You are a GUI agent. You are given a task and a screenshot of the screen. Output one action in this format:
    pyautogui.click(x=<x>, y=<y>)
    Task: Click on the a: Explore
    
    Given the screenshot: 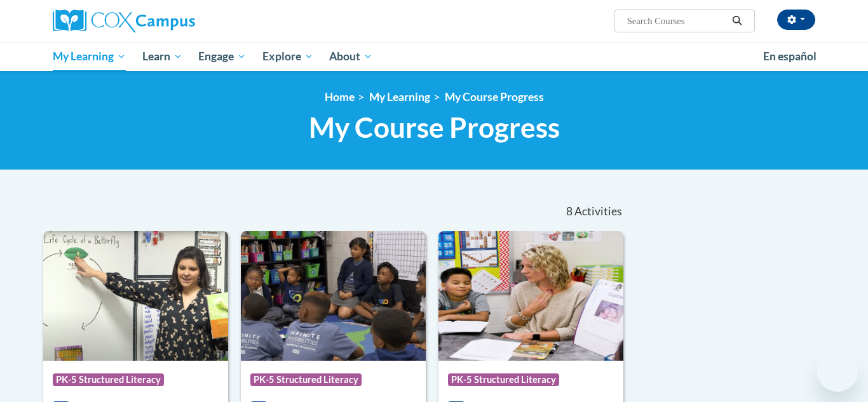 What is the action you would take?
    pyautogui.click(x=288, y=57)
    